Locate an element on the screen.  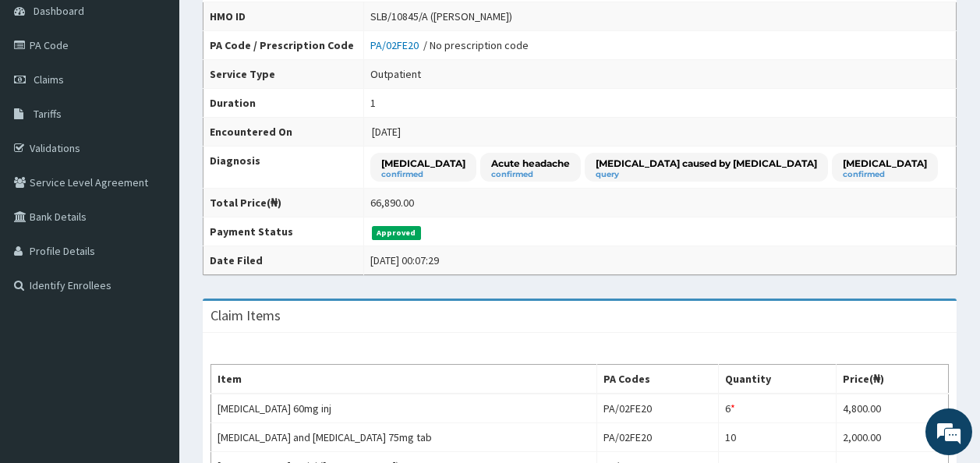
td: 10 is located at coordinates (777, 438).